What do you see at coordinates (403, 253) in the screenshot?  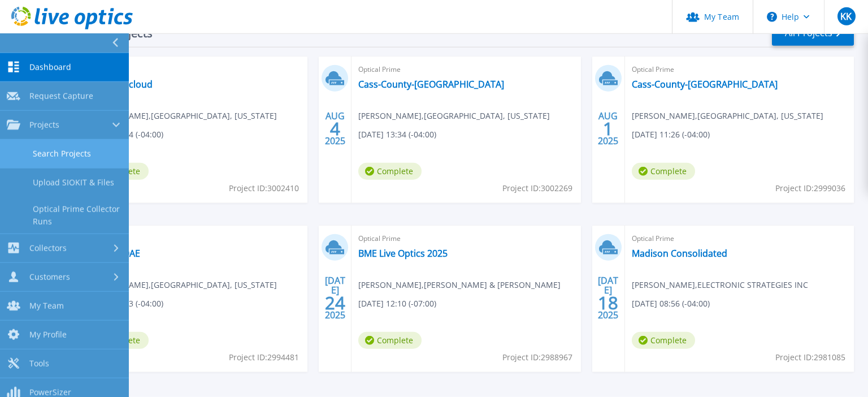 I see `a: BME Live Optics 2025` at bounding box center [403, 253].